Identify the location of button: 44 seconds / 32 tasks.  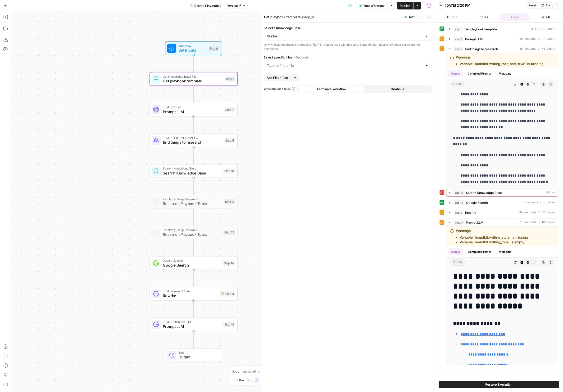
(502, 213).